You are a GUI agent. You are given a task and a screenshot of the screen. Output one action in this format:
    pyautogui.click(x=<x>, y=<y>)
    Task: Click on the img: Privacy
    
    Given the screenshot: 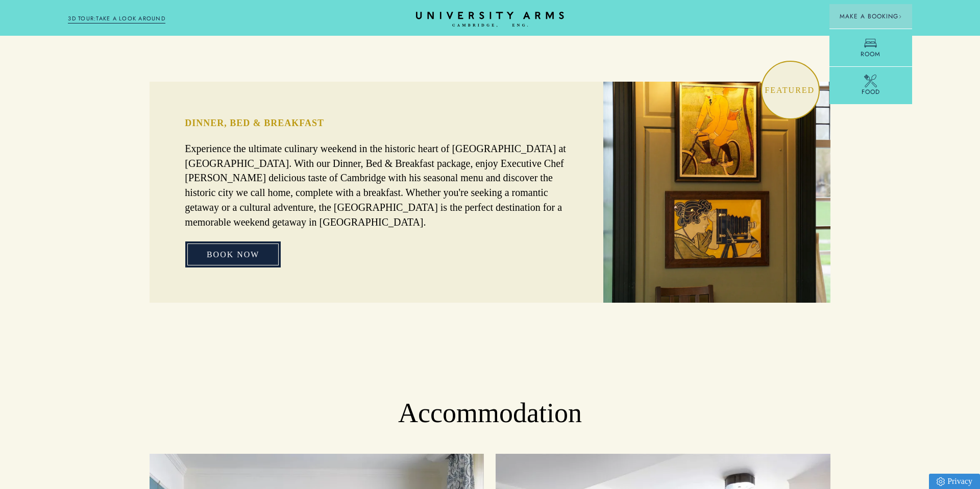 What is the action you would take?
    pyautogui.click(x=941, y=481)
    